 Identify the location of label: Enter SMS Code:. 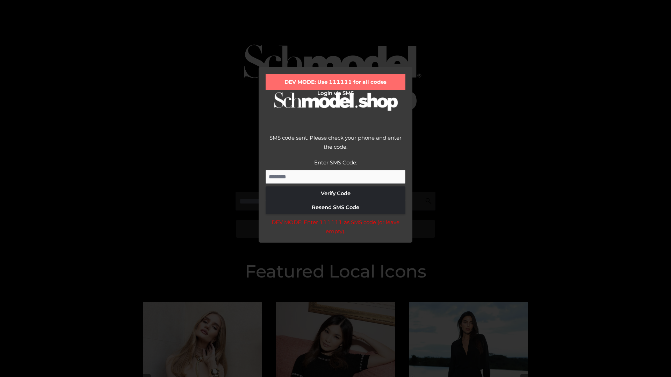
(335, 162).